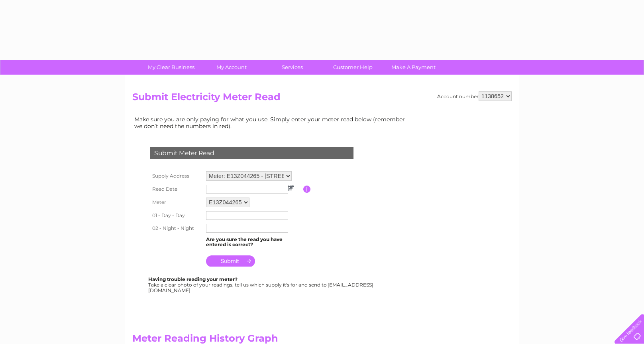 The image size is (644, 344). Describe the element at coordinates (322, 99) in the screenshot. I see `h2: Submit Electricity Meter Read` at that location.